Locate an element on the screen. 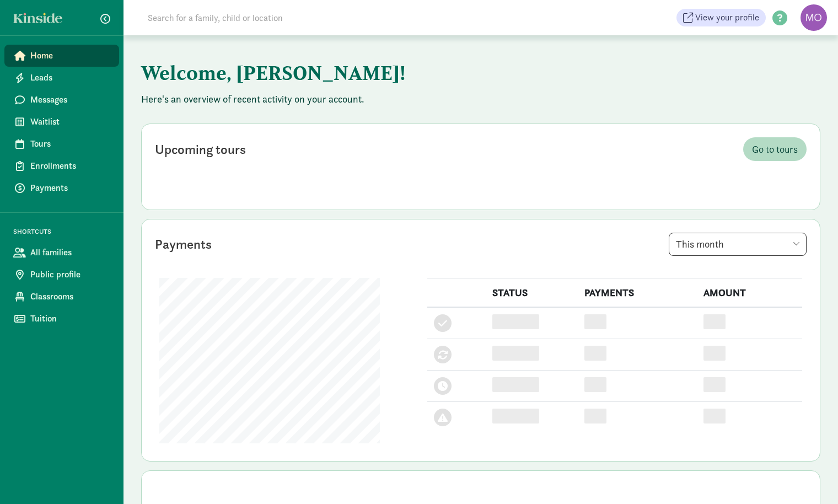 Image resolution: width=838 pixels, height=504 pixels. a: Waitlist is located at coordinates (62, 122).